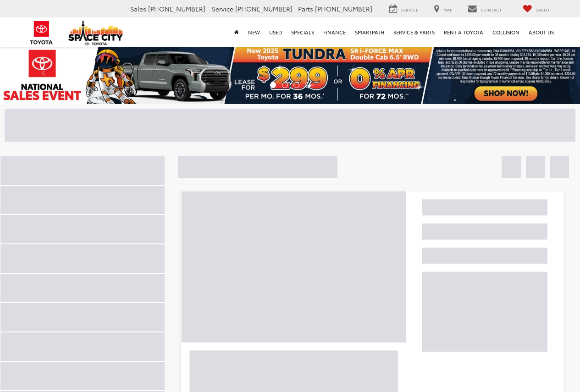  What do you see at coordinates (404, 9) in the screenshot?
I see `a: Service` at bounding box center [404, 9].